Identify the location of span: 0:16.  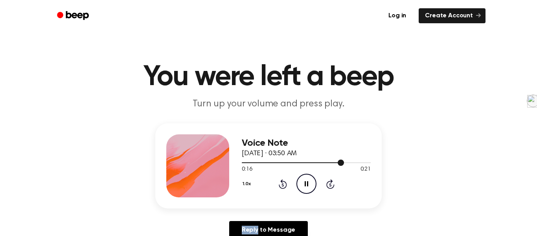
(247, 169).